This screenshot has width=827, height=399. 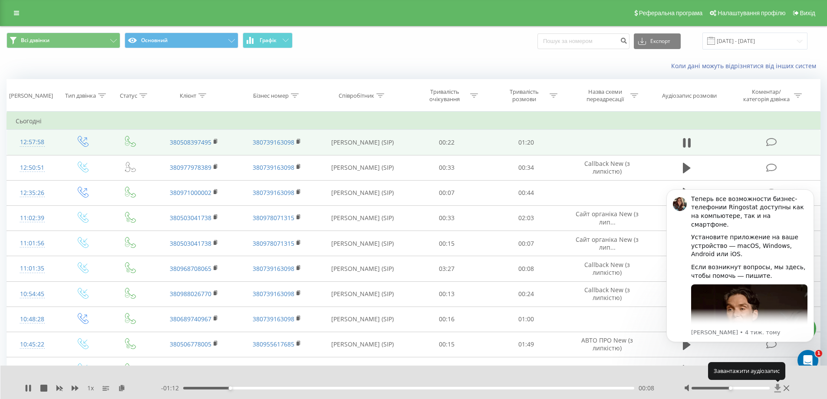 What do you see at coordinates (526, 370) in the screenshot?
I see `td: 01:02` at bounding box center [526, 370].